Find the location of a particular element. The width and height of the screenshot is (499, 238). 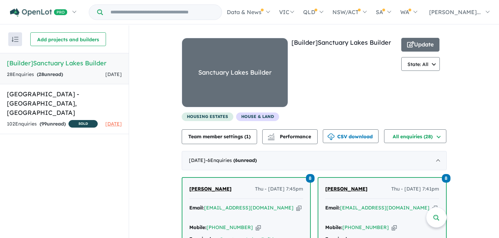

img: bar-chart.svg is located at coordinates (271, 138).